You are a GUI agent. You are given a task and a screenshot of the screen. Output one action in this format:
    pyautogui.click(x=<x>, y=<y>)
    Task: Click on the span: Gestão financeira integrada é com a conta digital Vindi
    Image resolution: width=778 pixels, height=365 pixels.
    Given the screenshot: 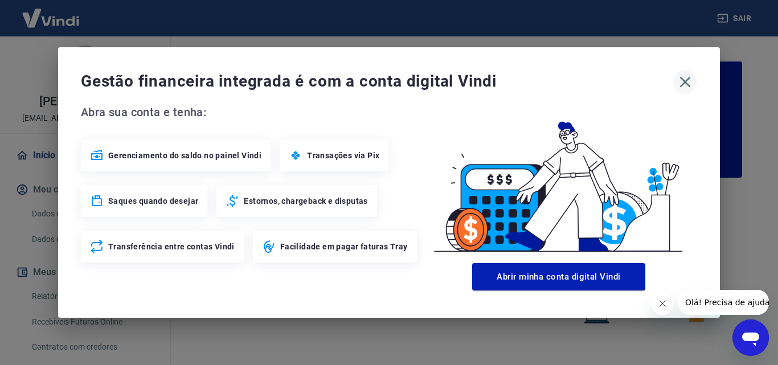 What is the action you would take?
    pyautogui.click(x=377, y=81)
    